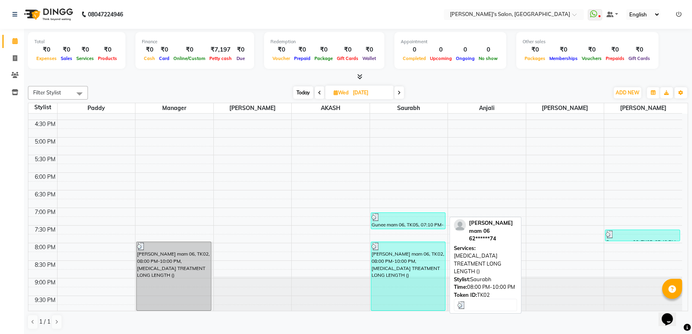  I want to click on div: Saurabh, so click(485, 279).